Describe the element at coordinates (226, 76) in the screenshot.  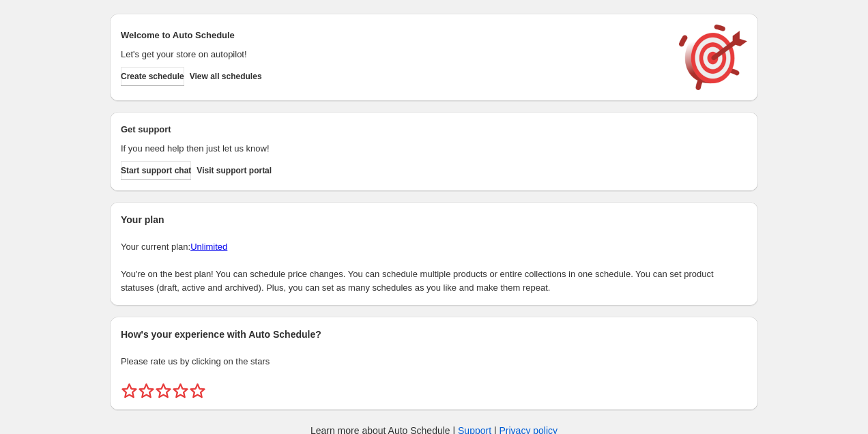
I see `span: View all schedules` at that location.